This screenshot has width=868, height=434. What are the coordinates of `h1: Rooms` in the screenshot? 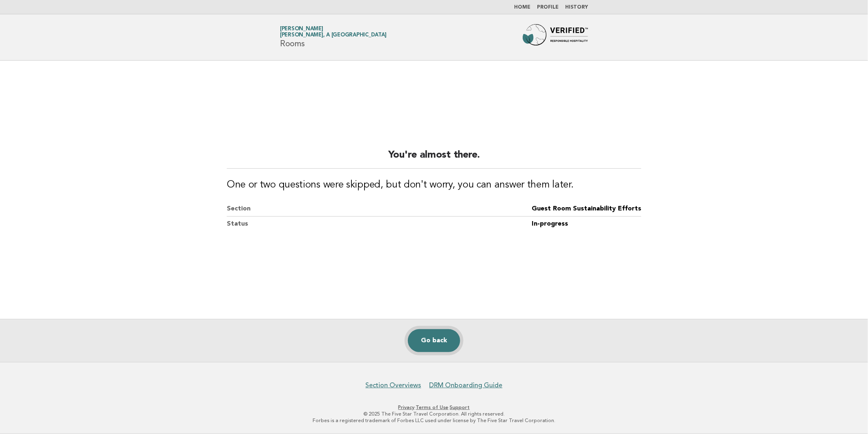 It's located at (333, 37).